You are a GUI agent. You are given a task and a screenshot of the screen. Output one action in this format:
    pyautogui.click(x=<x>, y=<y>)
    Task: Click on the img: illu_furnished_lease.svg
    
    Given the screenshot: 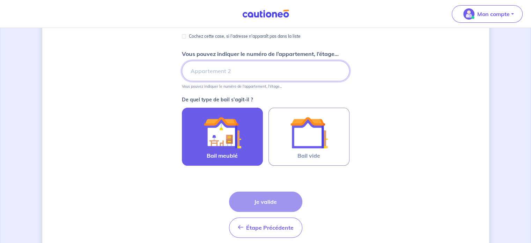 What is the action you would take?
    pyautogui.click(x=222, y=132)
    